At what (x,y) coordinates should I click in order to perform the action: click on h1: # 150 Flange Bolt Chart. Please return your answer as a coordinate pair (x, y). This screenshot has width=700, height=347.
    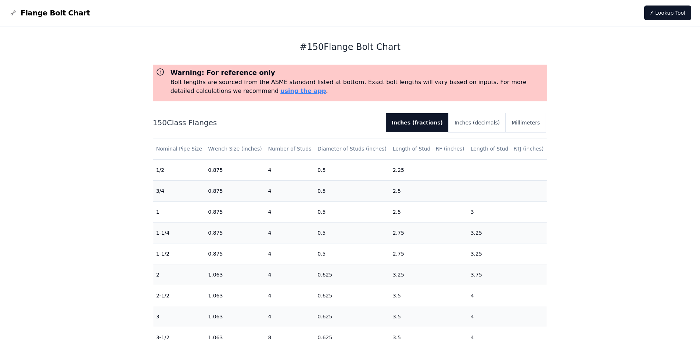
    Looking at the image, I should click on (350, 47).